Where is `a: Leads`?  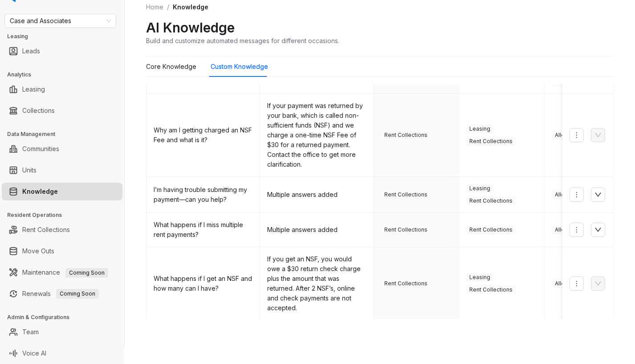 a: Leads is located at coordinates (31, 51).